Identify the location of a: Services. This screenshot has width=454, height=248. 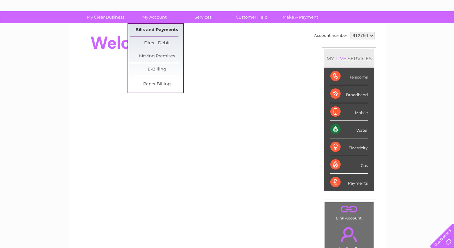
(203, 17).